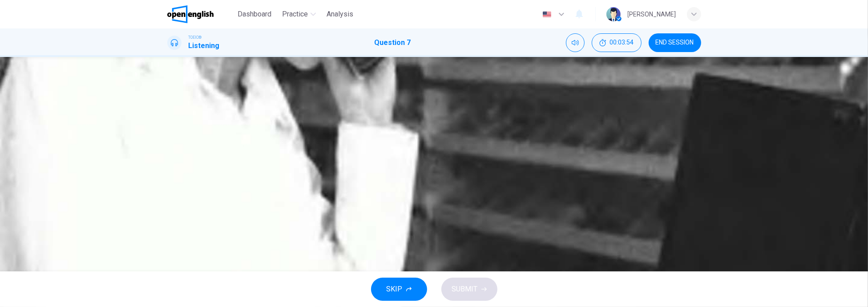  Describe the element at coordinates (622, 43) in the screenshot. I see `span: 00:03:54` at that location.